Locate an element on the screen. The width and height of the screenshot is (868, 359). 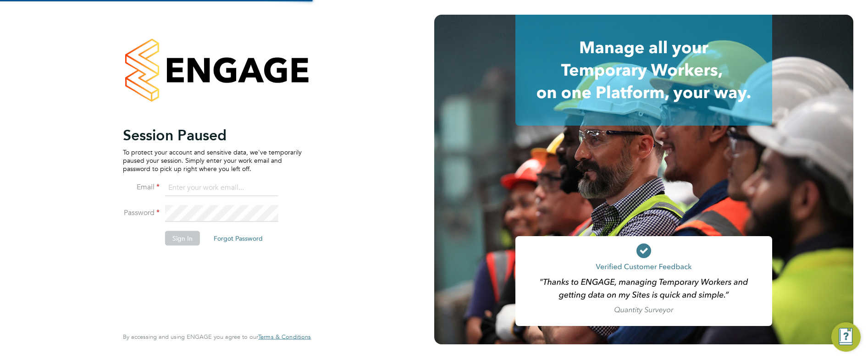
input: Enter your work email... is located at coordinates (222, 188).